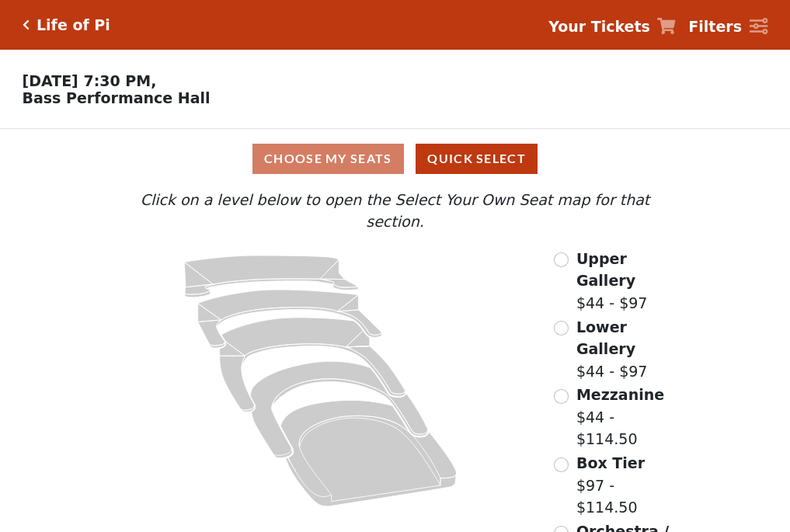  What do you see at coordinates (73, 25) in the screenshot?
I see `h5: Life of Pi` at bounding box center [73, 25].